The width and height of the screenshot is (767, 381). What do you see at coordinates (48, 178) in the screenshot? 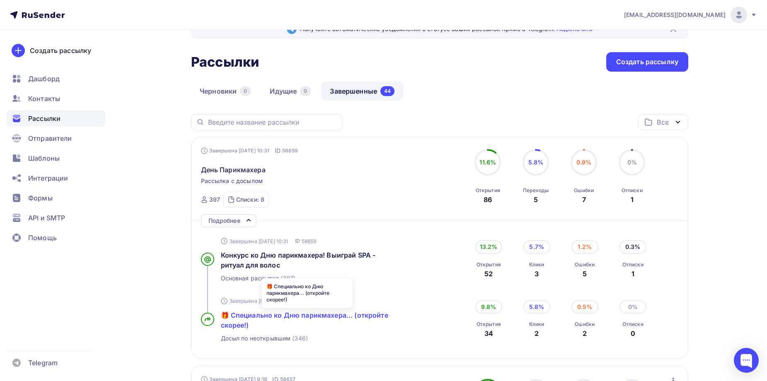
I see `span: Интеграции` at bounding box center [48, 178].